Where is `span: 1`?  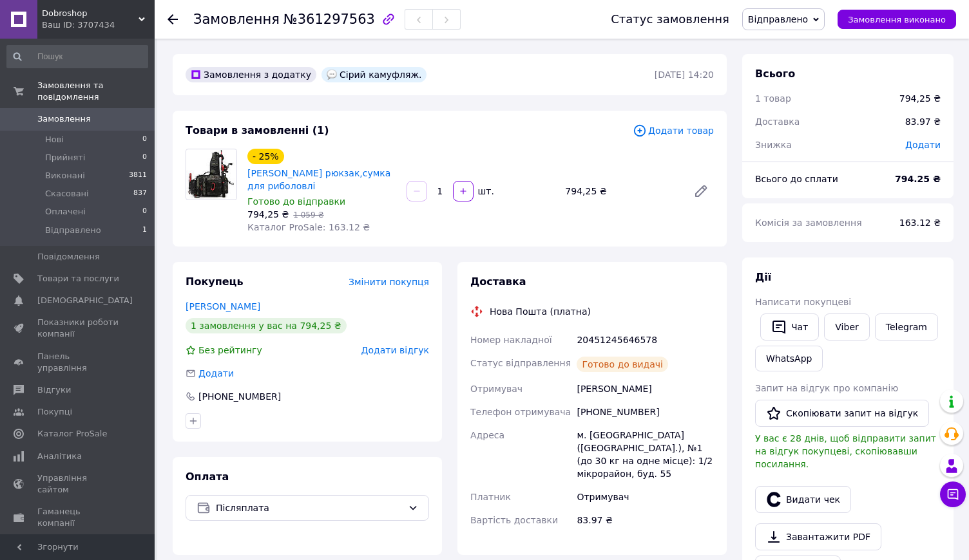
span: 1 is located at coordinates (144, 230).